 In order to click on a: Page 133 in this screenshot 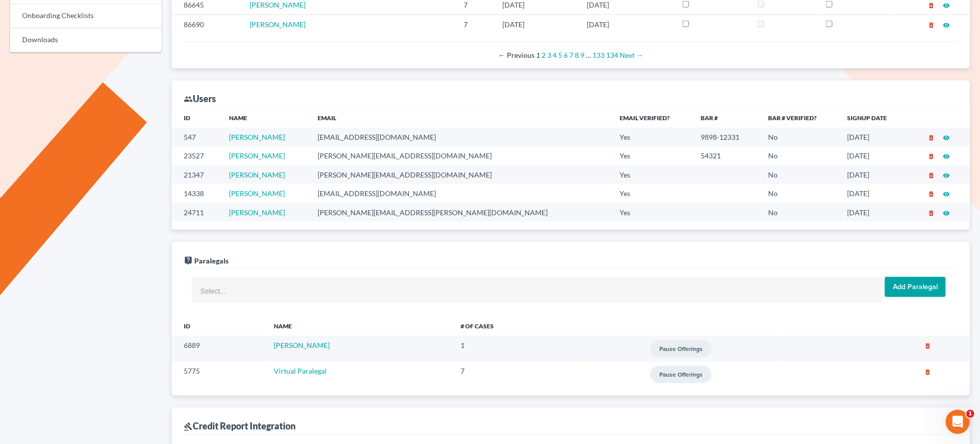, I will do `click(599, 55)`.